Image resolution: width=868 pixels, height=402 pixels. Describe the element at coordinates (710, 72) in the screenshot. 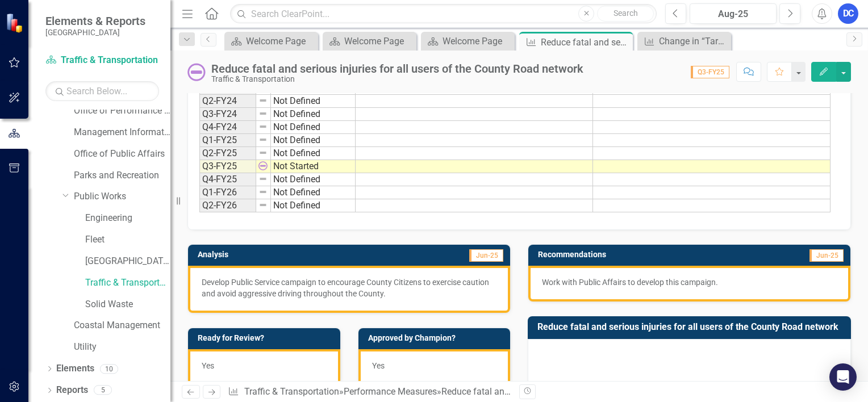

I see `span: Q3-FY25` at that location.